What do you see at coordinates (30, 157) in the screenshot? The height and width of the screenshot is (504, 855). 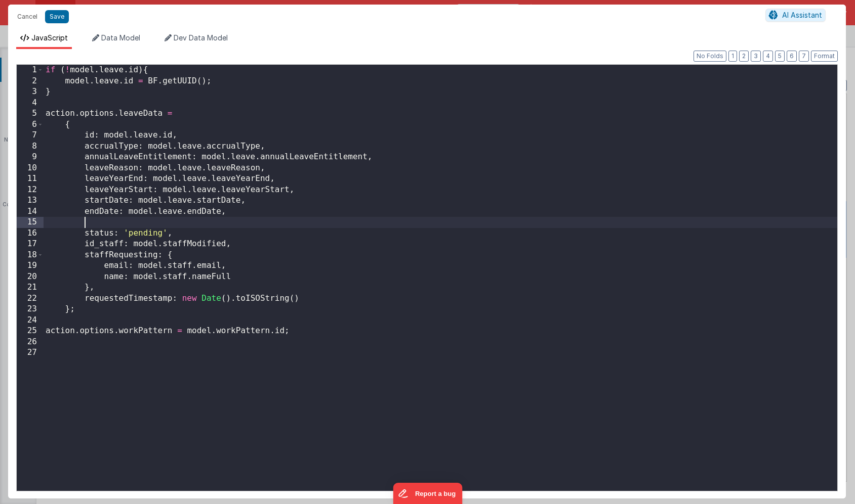 I see `div: 9` at bounding box center [30, 157].